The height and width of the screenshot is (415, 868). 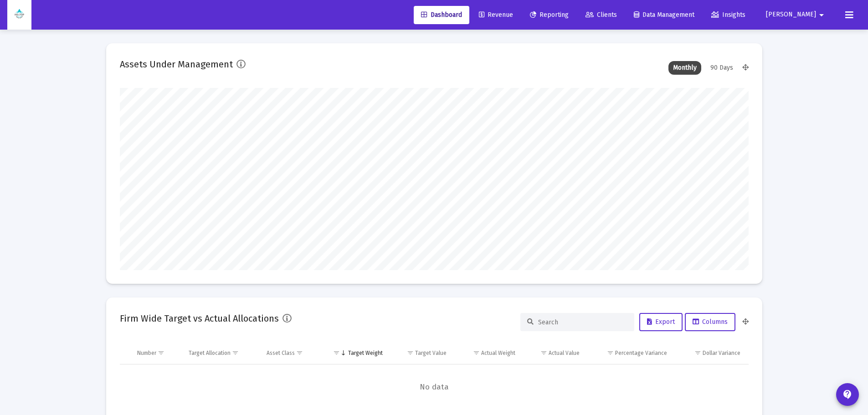 I want to click on td: Column Dollar Variance, so click(x=711, y=353).